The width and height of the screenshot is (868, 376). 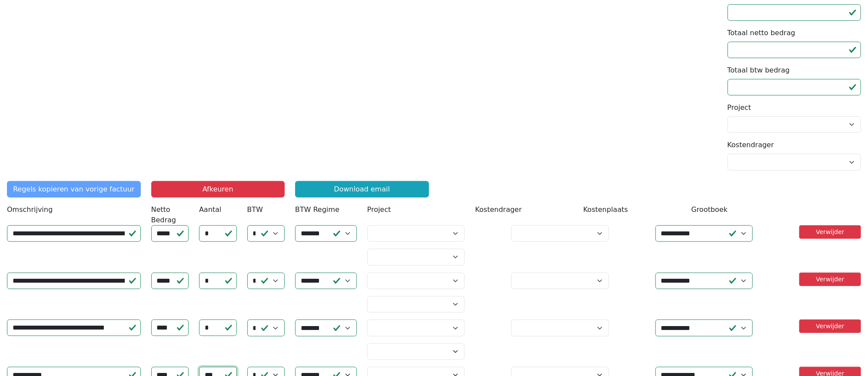 What do you see at coordinates (218, 189) in the screenshot?
I see `button: Afkeuren` at bounding box center [218, 189].